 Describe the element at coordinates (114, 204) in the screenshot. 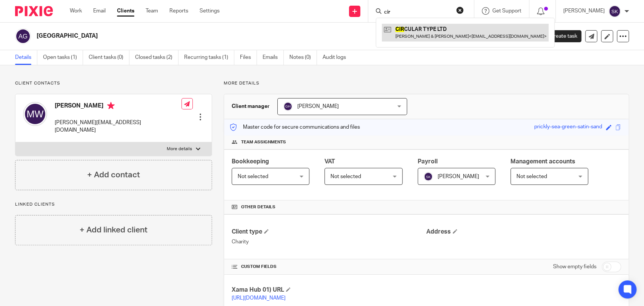

I see `p: Linked clients` at that location.